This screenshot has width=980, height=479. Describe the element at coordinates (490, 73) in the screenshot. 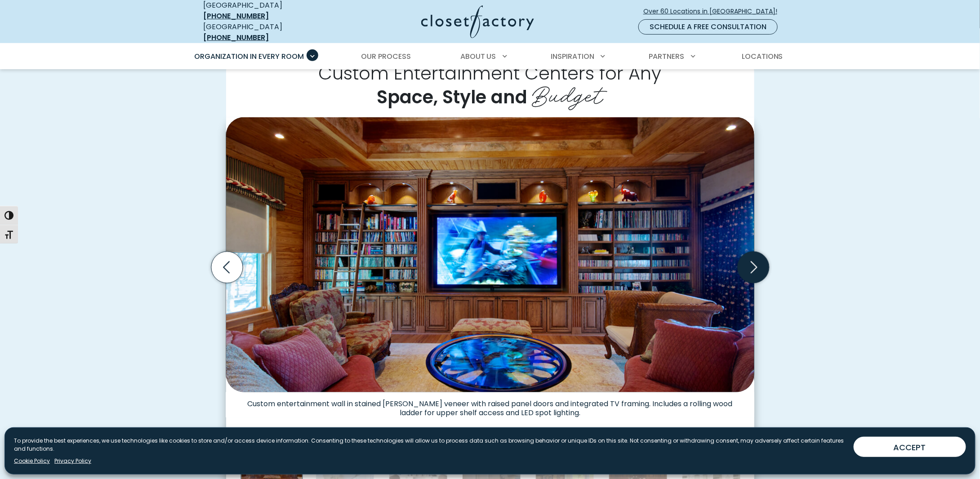

I see `span: Custom Entertainment Centers for Any` at that location.